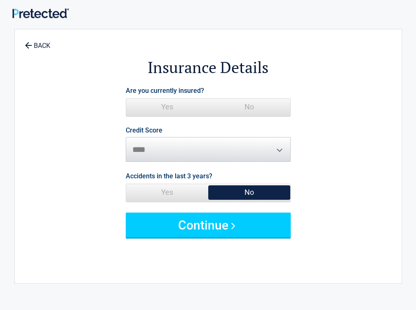 Image resolution: width=416 pixels, height=310 pixels. What do you see at coordinates (38, 42) in the screenshot?
I see `a: BACK` at bounding box center [38, 42].